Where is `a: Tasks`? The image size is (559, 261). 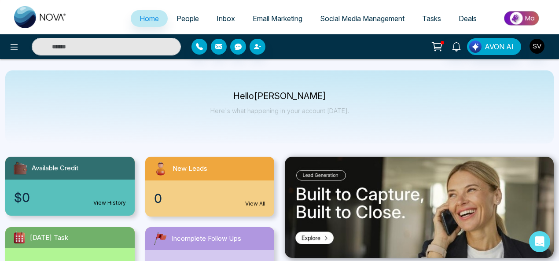
a: Tasks is located at coordinates (431, 18).